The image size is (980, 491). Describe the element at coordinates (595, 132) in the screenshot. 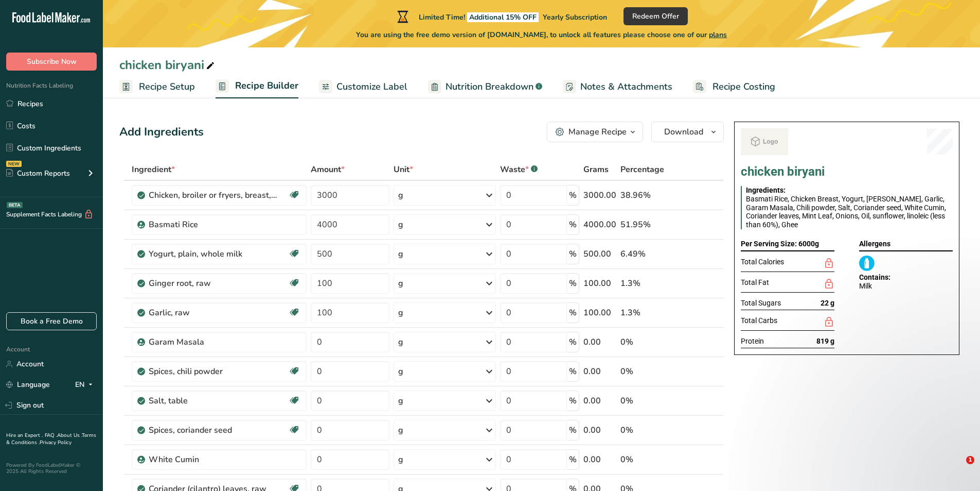

I see `button: Manage Recipe` at that location.